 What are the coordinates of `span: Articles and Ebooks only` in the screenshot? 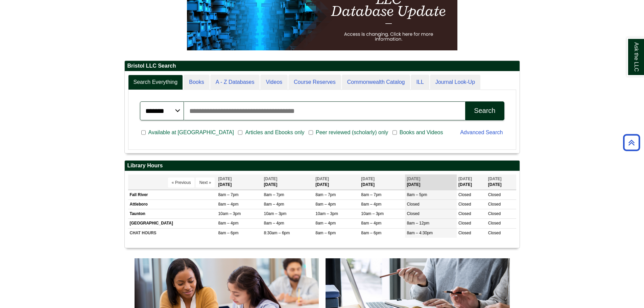 It's located at (275, 133).